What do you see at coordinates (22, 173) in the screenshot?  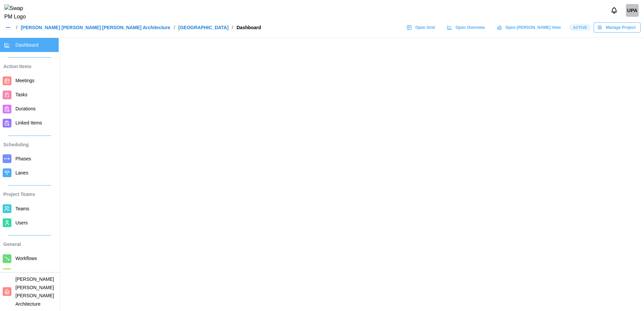 I see `span: Lanes` at bounding box center [22, 173].